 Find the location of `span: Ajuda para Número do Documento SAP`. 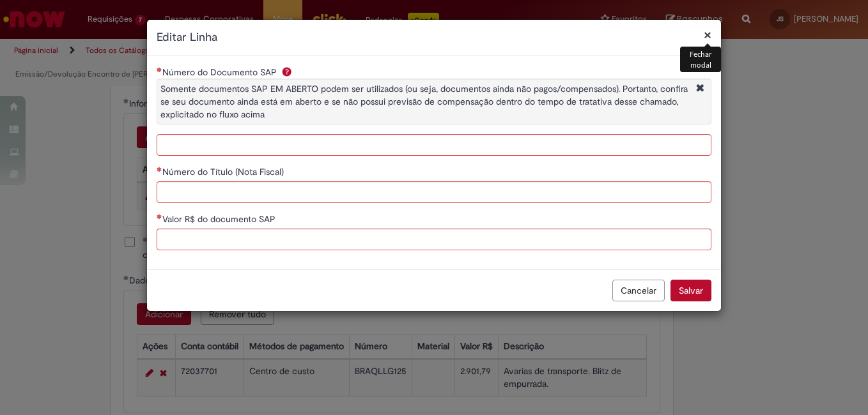

span: Ajuda para Número do Documento SAP is located at coordinates (287, 71).